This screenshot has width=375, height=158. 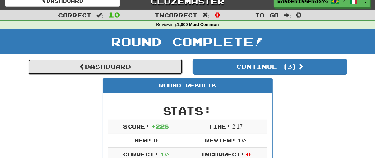 I want to click on span: Correct:, so click(x=141, y=154).